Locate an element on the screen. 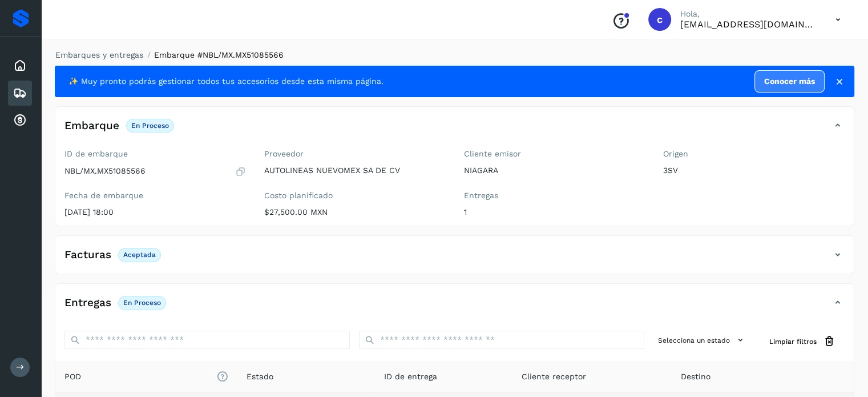  button: Selecciona un estado is located at coordinates (702, 340).